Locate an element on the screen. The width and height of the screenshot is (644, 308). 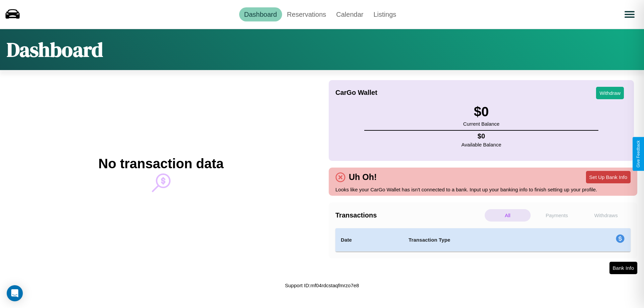
p: Support ID: mf04rdcstaqfmrzo7e8 is located at coordinates (322, 285).